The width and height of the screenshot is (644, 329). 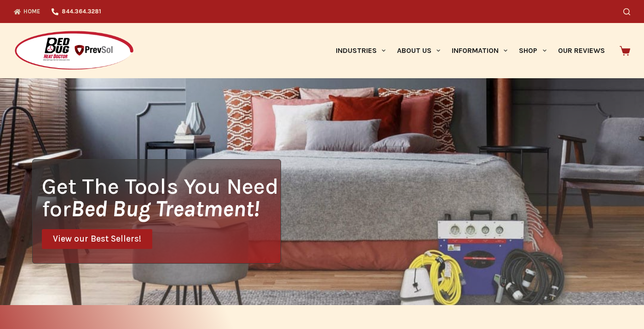 I want to click on a: Information, so click(x=480, y=50).